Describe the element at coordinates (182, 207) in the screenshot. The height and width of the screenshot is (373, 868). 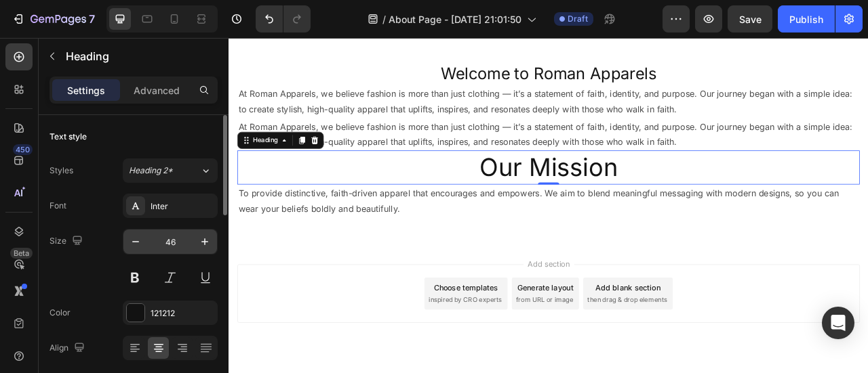
I see `div: Inter` at that location.